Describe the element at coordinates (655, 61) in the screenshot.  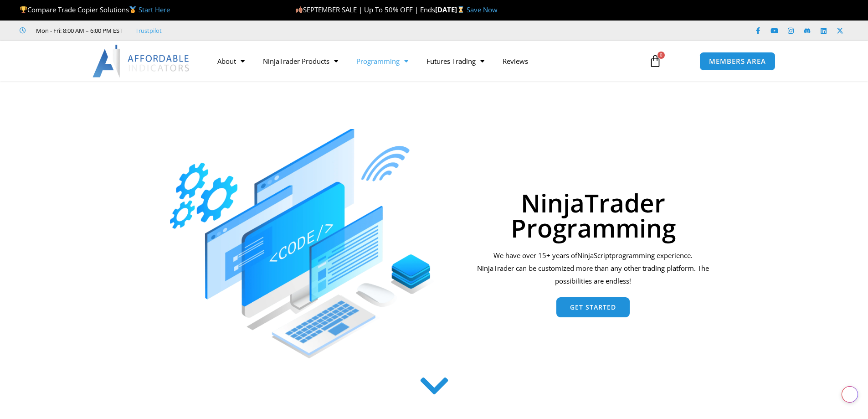
I see `a: 0` at that location.